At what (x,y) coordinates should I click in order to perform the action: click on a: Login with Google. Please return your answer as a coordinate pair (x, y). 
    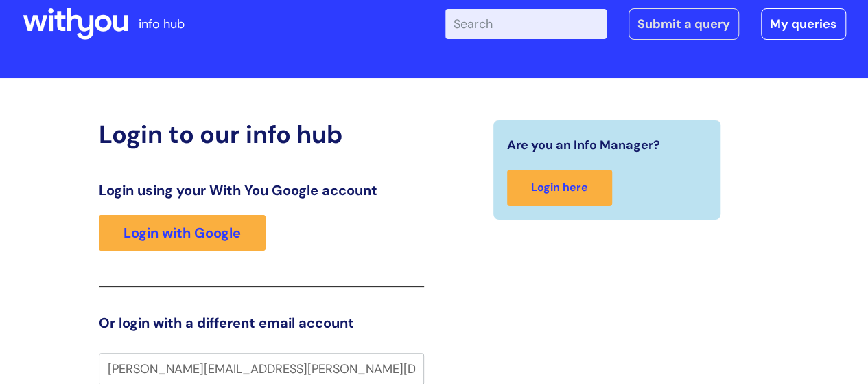
    Looking at the image, I should click on (182, 233).